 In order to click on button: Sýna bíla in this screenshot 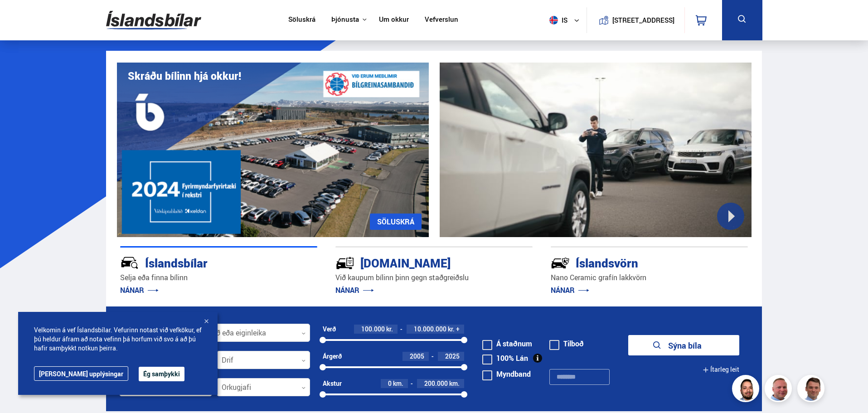, I will do `click(684, 345)`.